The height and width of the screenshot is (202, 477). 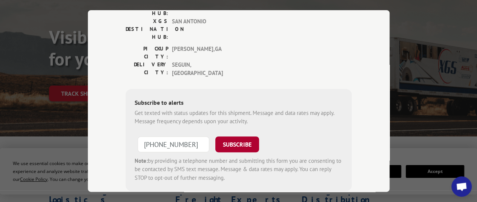 I want to click on label: DELIVERY CITY:, so click(x=147, y=69).